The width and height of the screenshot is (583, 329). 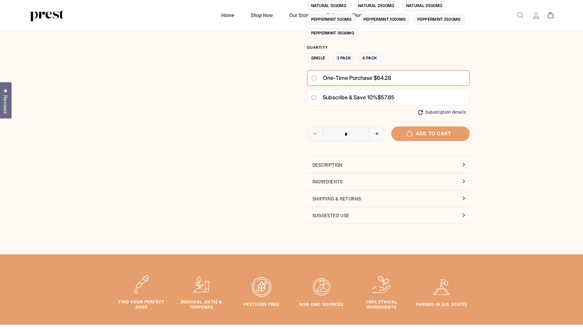 What do you see at coordinates (313, 97) in the screenshot?
I see `input: Subscribe & save 10%$57.85` at bounding box center [313, 97].